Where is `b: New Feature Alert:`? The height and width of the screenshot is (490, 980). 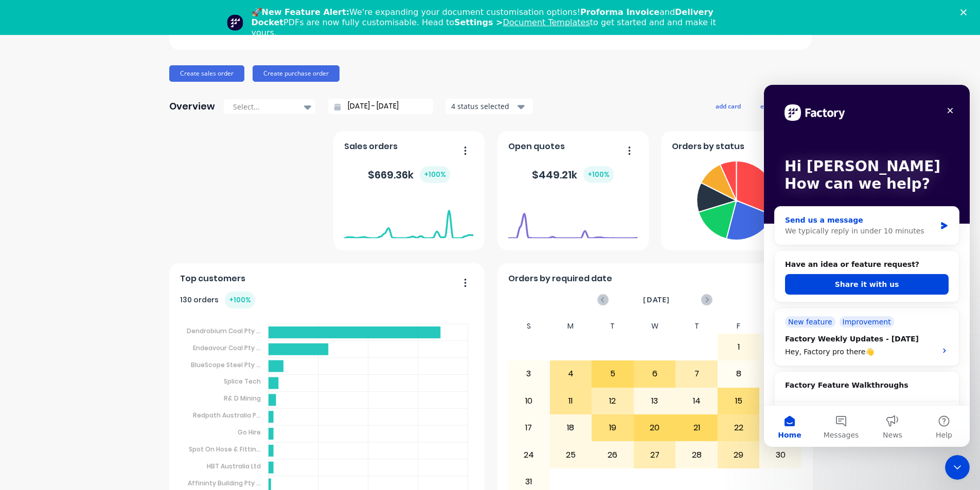
b: New Feature Alert: is located at coordinates (305, 12).